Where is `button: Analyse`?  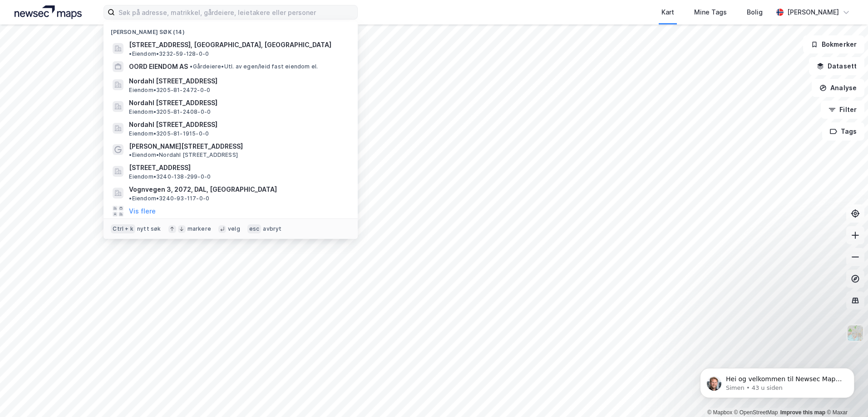 button: Analyse is located at coordinates (838, 88).